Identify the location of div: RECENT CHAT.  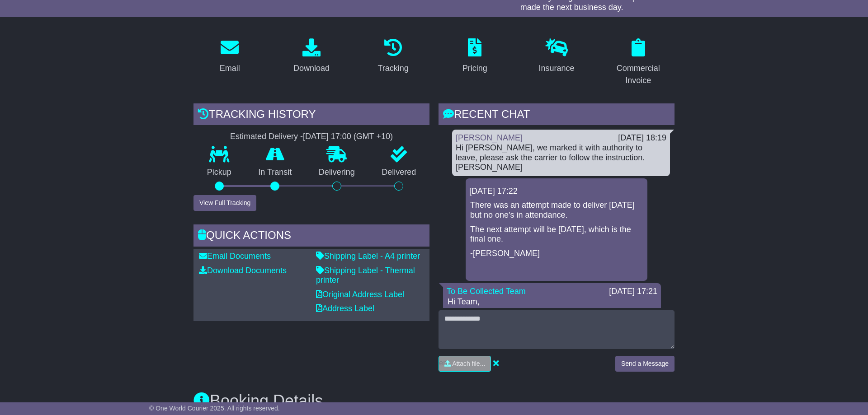
(557, 116).